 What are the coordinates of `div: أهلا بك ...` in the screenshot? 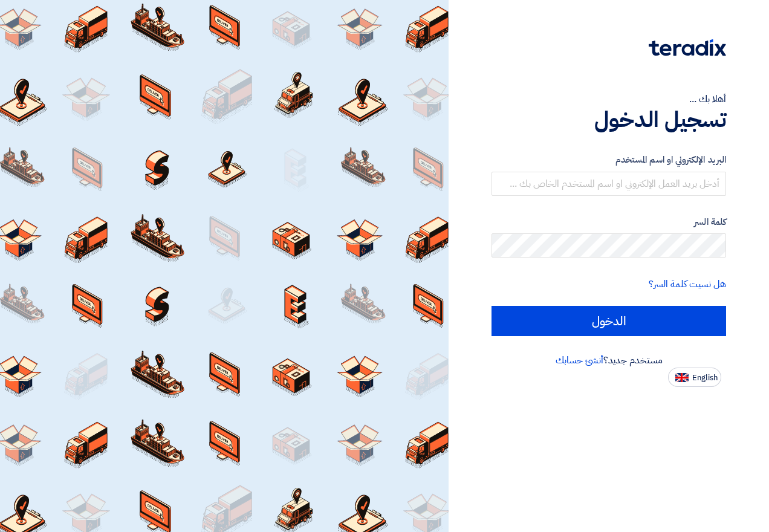 It's located at (609, 99).